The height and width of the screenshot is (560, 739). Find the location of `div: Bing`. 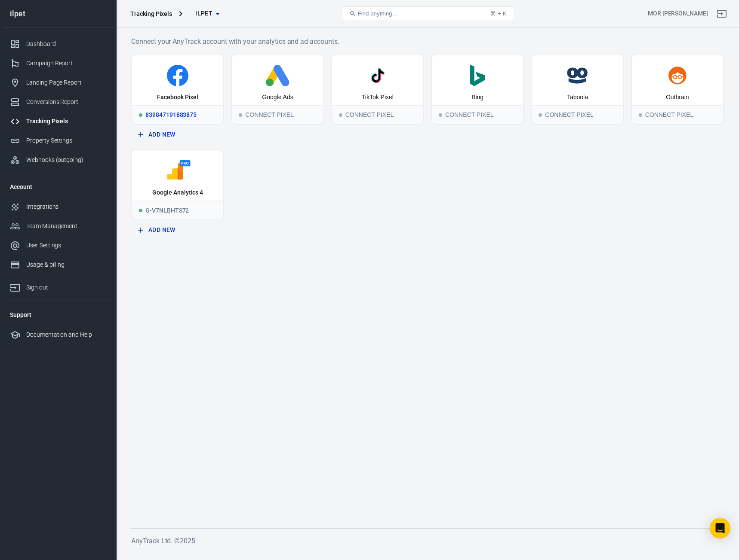

div: Bing is located at coordinates (477, 97).